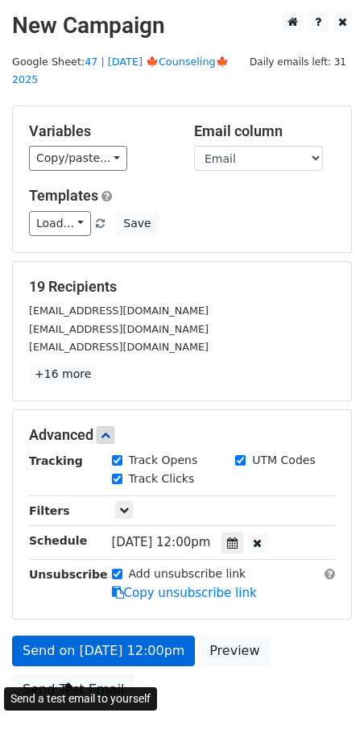  I want to click on button: Save, so click(137, 223).